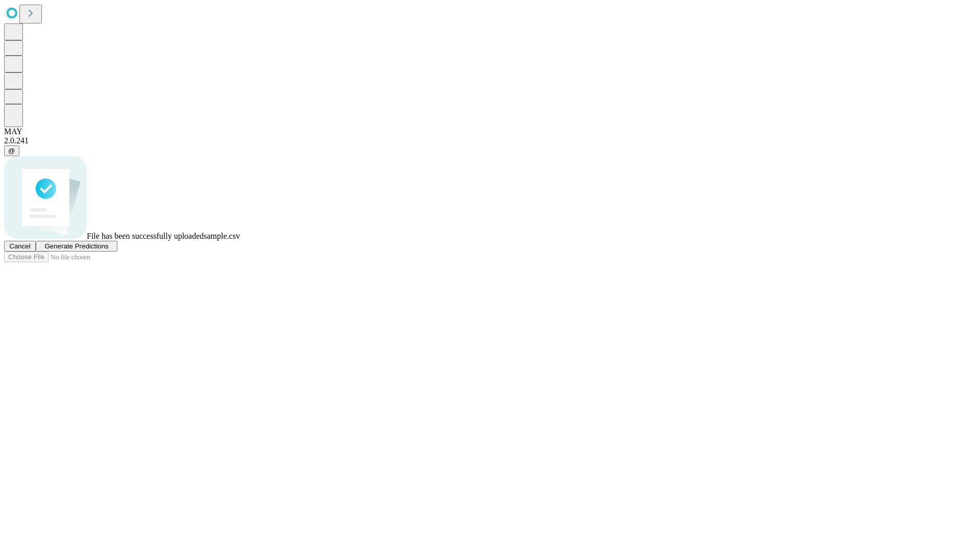 This screenshot has width=980, height=551. I want to click on div: MAY, so click(490, 132).